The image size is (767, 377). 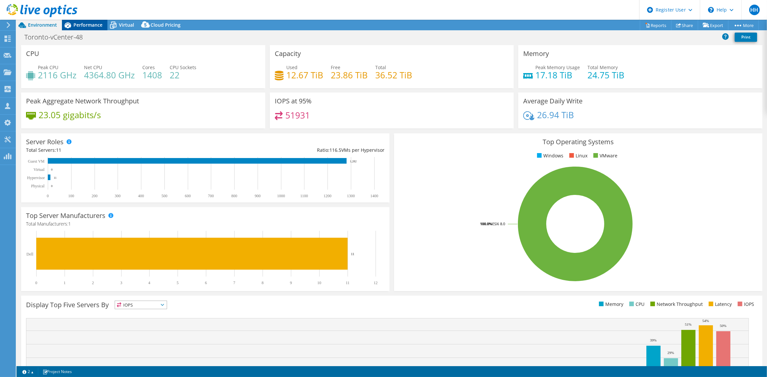 What do you see at coordinates (65, 283) in the screenshot?
I see `text: 1` at bounding box center [65, 283].